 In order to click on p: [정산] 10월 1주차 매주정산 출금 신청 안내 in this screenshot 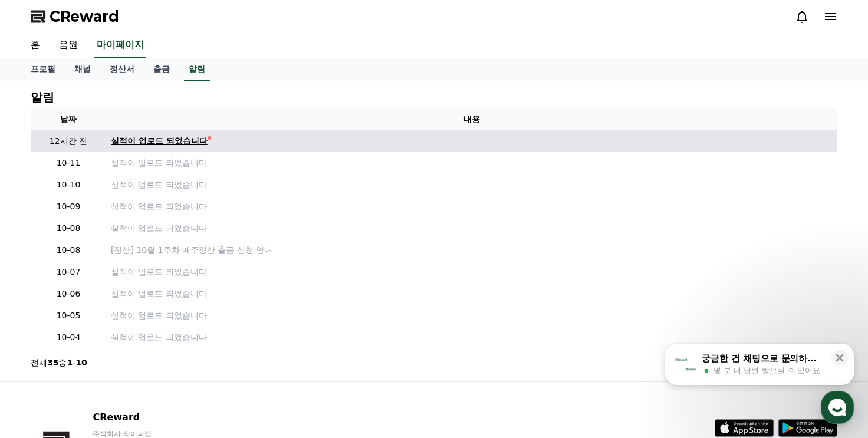, I will do `click(472, 250)`.